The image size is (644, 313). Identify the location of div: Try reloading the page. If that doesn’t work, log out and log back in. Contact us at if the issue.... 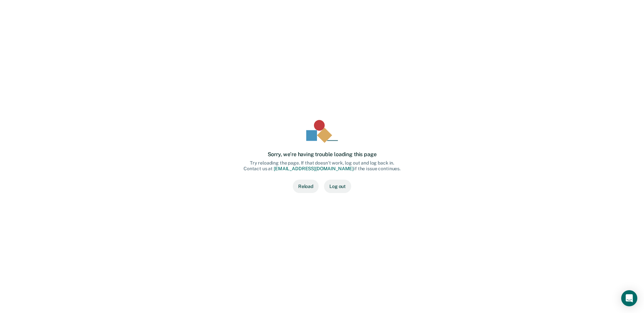
(322, 166).